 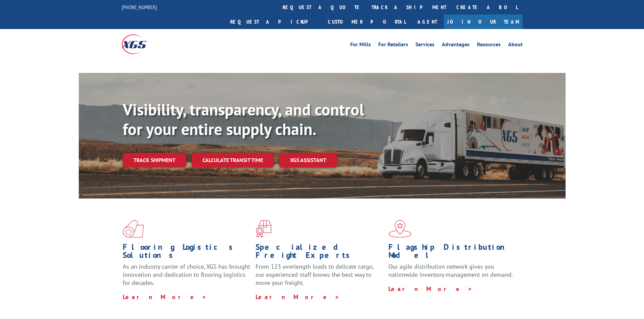 I want to click on img: xgs-icon-focused-on-flooring-red, so click(x=263, y=229).